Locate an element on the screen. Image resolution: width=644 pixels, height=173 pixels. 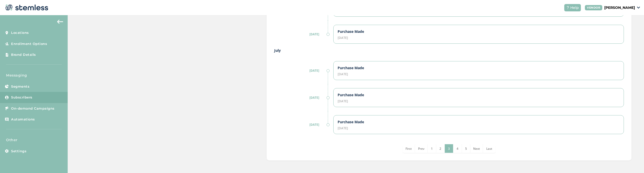
span: Prev is located at coordinates (421, 148).